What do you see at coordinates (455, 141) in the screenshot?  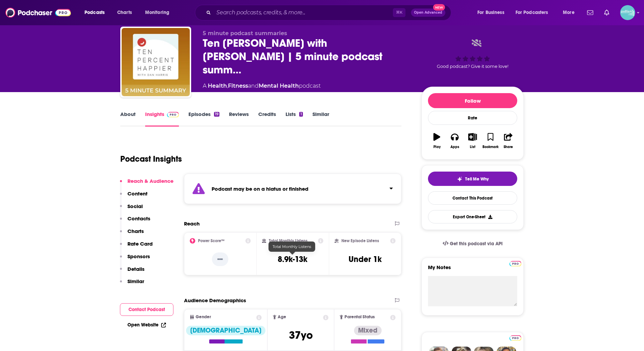 I see `button: Apps` at bounding box center [455, 141].